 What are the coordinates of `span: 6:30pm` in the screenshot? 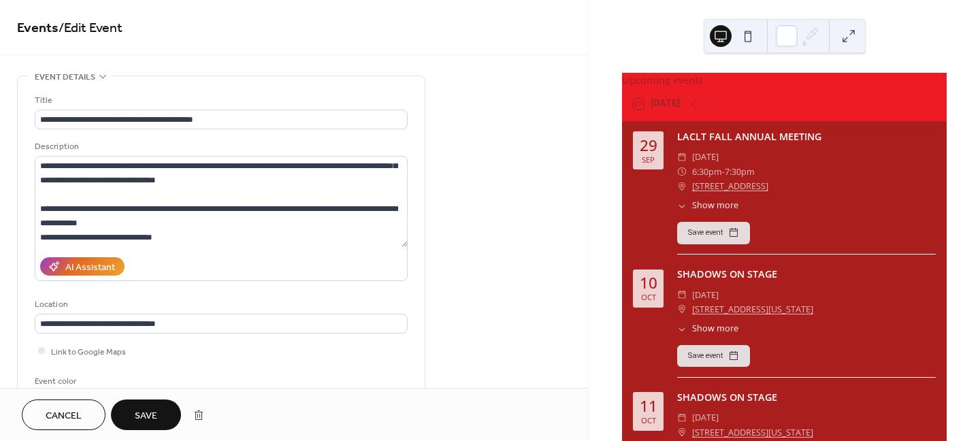 It's located at (707, 172).